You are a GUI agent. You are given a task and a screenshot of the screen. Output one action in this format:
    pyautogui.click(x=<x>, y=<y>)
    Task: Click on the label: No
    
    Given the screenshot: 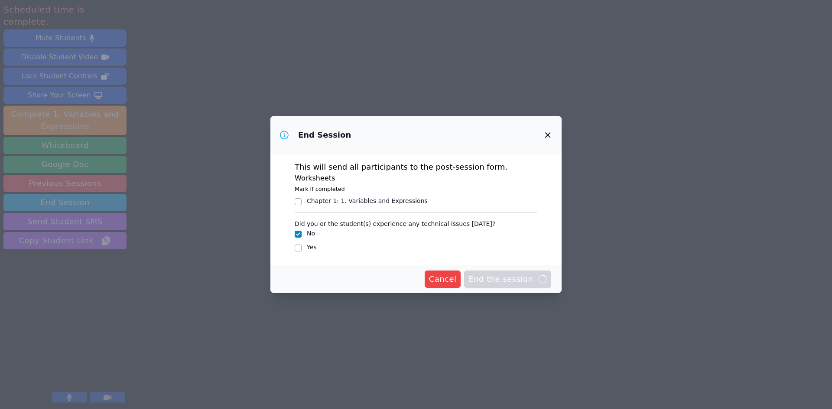 What is the action you would take?
    pyautogui.click(x=311, y=234)
    